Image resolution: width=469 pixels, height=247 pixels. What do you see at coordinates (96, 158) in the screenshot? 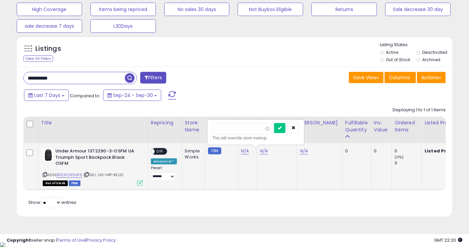
I see `b: Under Armour 1372290-3-OSFM UA Triumph Sport Backpack Black OSFM` at bounding box center [96, 158].